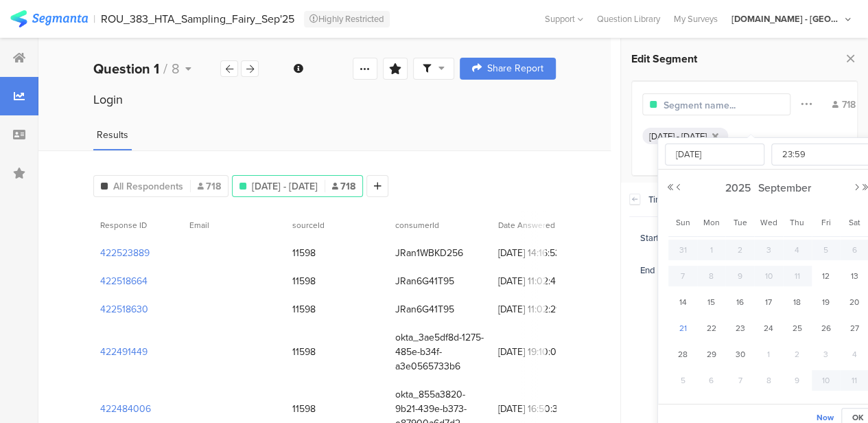  Describe the element at coordinates (123, 352) in the screenshot. I see `section: 422491449` at that location.